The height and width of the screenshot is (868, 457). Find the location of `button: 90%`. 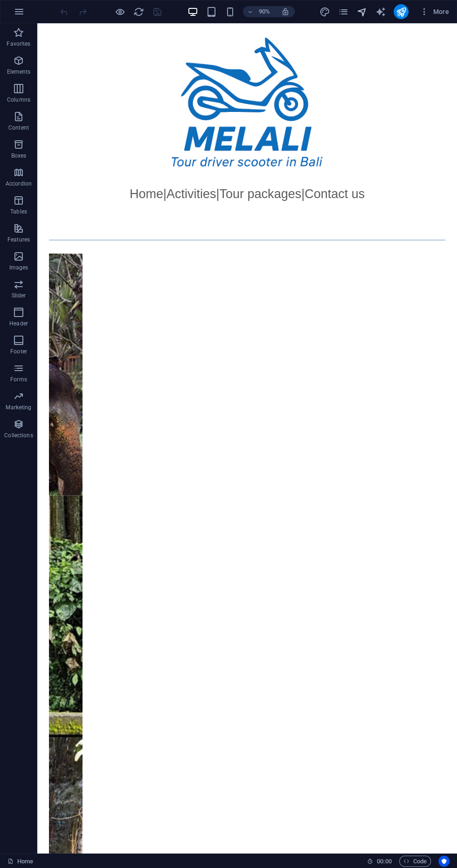

button: 90% is located at coordinates (259, 11).